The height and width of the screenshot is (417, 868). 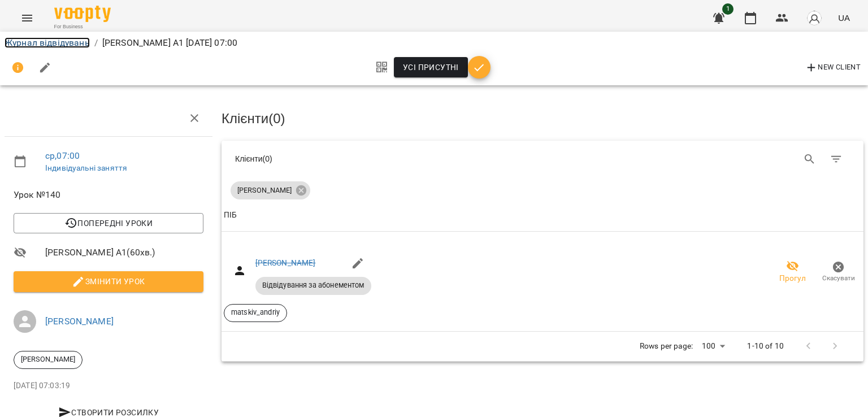 What do you see at coordinates (83, 13) in the screenshot?
I see `img: Voopty Logo` at bounding box center [83, 13].